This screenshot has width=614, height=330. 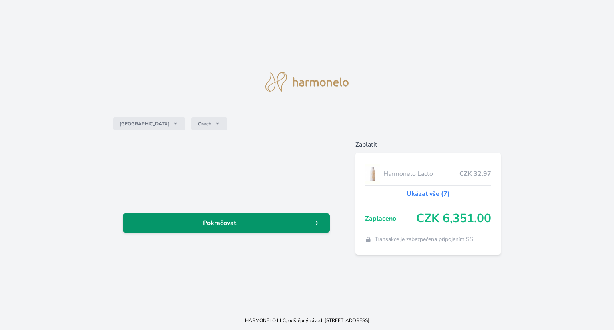 I want to click on img: CLEAN_LACTO_se_stinem_x-hi-lo.jpg, so click(x=373, y=174).